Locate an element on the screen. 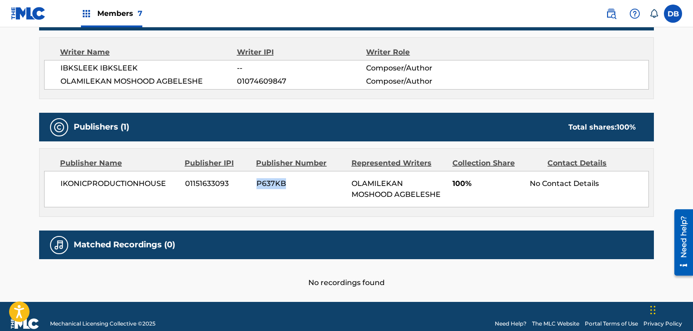 This screenshot has height=331, width=693. h5: Publishers (1) is located at coordinates (101, 127).